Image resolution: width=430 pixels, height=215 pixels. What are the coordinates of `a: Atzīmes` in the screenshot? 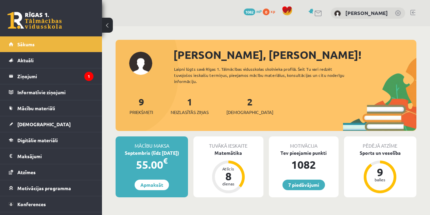 It's located at (51, 172).